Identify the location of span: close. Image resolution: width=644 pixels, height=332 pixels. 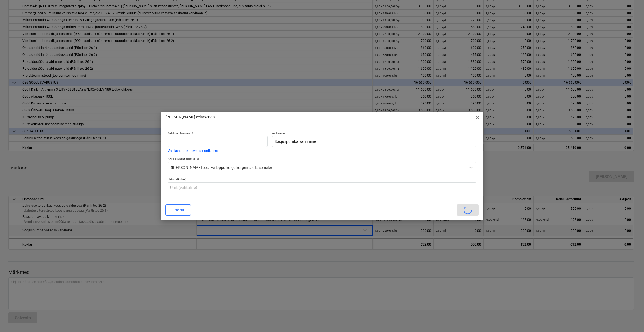
(477, 118).